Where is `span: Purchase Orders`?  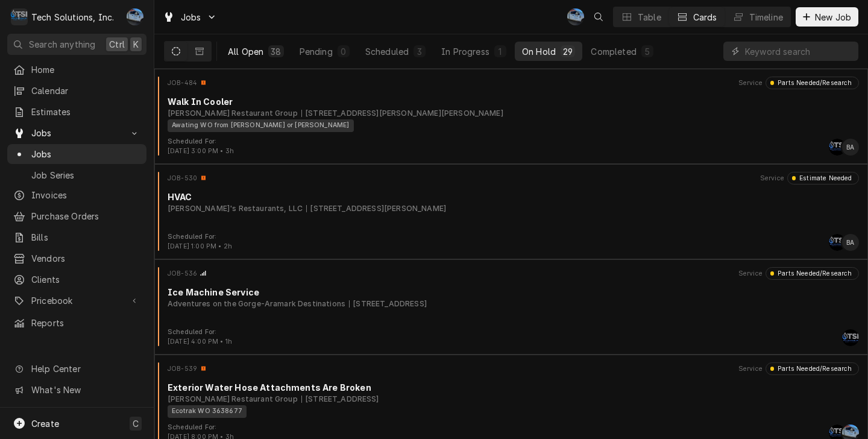 span: Purchase Orders is located at coordinates (85, 216).